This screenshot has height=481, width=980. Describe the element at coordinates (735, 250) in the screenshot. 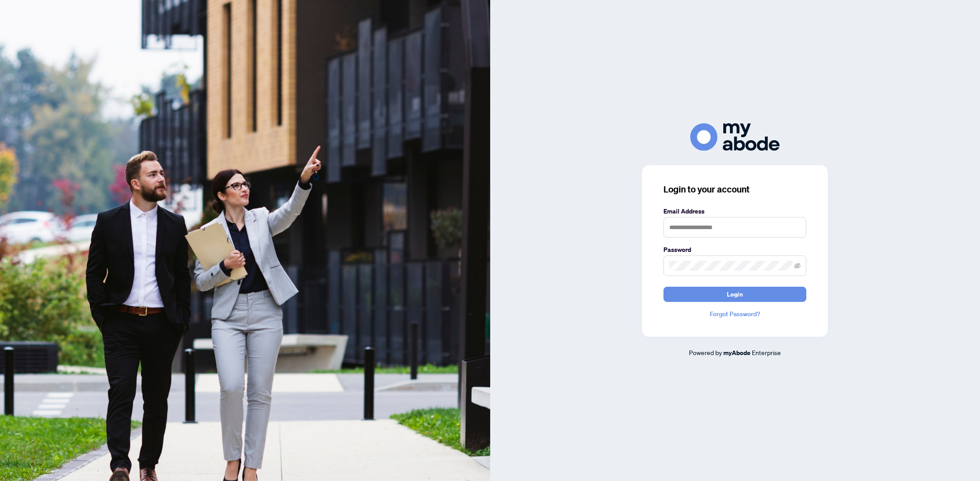

I see `label: Password` at that location.